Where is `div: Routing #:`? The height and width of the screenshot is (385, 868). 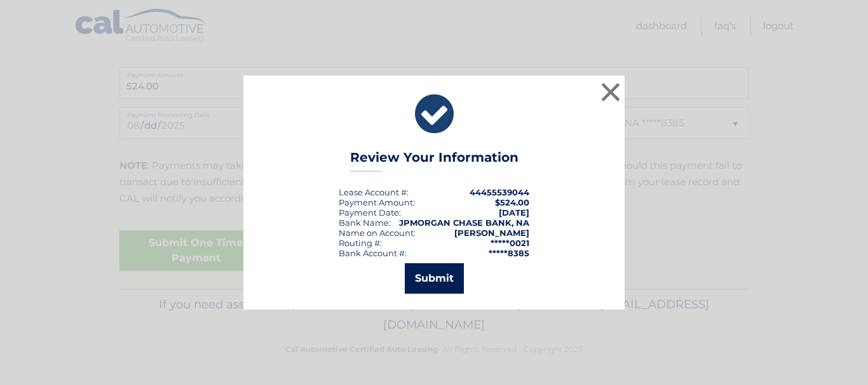 div: Routing #: is located at coordinates (360, 243).